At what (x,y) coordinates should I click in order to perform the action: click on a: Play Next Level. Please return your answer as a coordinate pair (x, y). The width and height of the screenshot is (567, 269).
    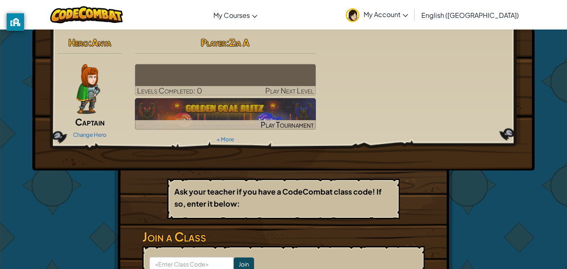
    Looking at the image, I should click on (225, 80).